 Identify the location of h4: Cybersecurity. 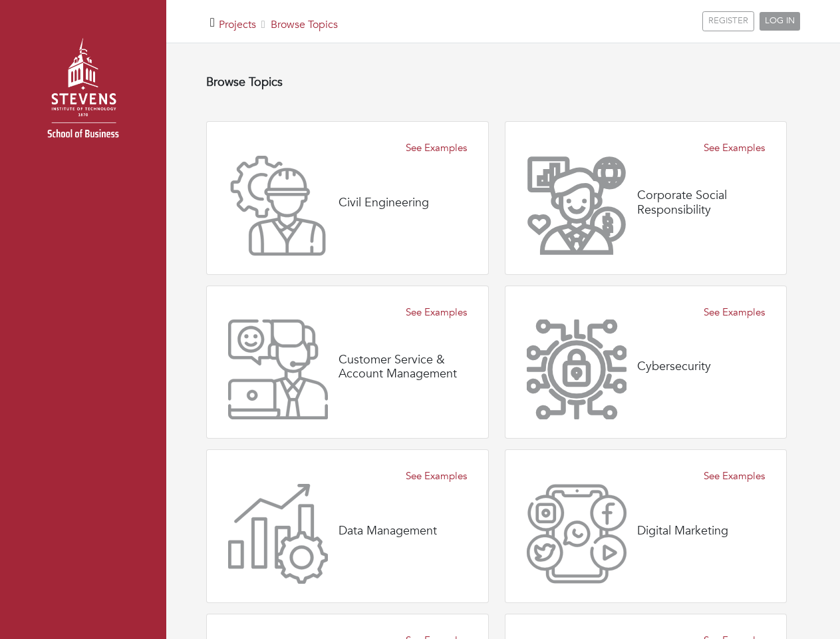
(674, 367).